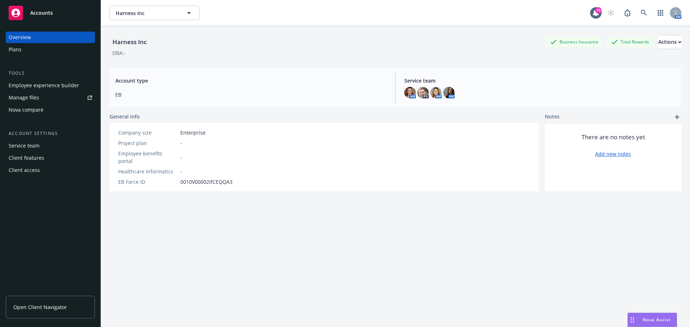 This screenshot has height=327, width=690. Describe the element at coordinates (251, 80) in the screenshot. I see `span: Account type` at that location.